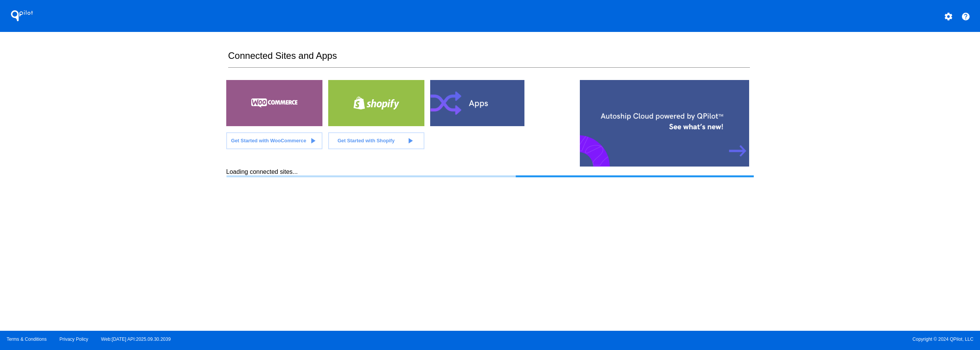 The height and width of the screenshot is (350, 980). Describe the element at coordinates (22, 16) in the screenshot. I see `h1: QPilot` at that location.